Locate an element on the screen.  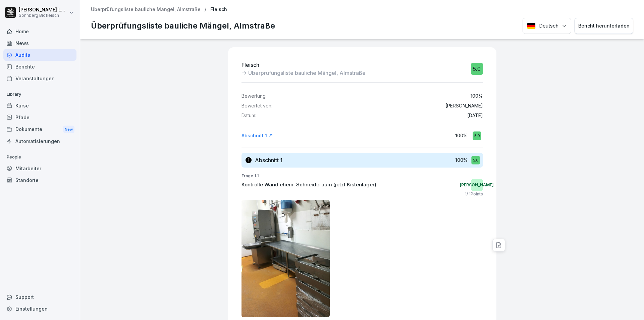
a: DokumenteNew is located at coordinates (40, 129).